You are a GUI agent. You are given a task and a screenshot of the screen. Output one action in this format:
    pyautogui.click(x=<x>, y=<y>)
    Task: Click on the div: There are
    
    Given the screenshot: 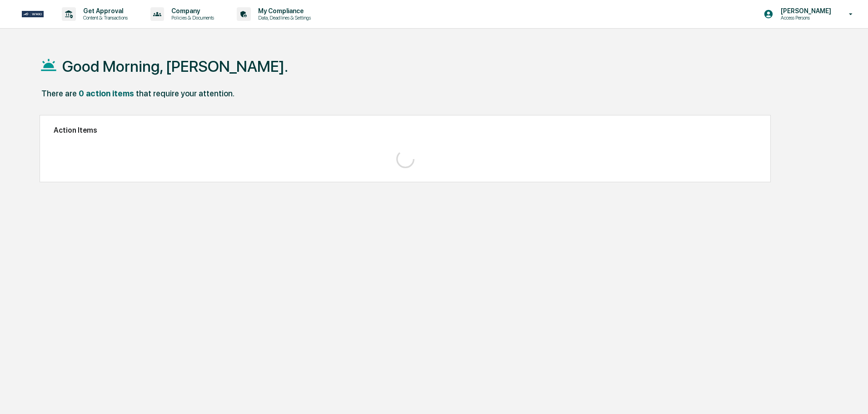 What is the action you would take?
    pyautogui.click(x=59, y=93)
    